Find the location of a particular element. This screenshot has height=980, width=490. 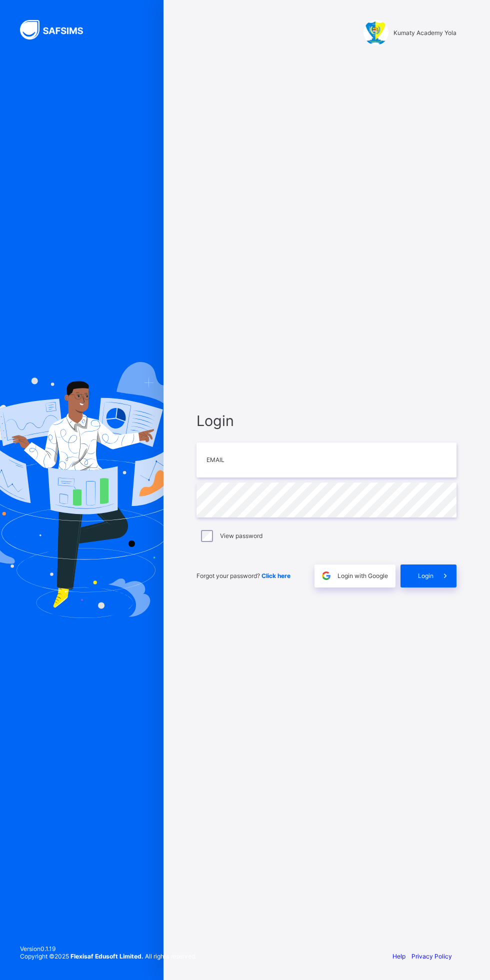

label: View password is located at coordinates (241, 535).